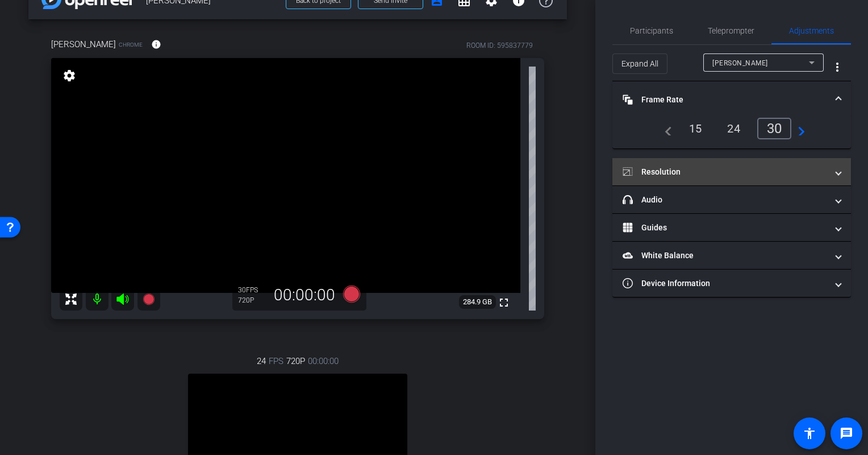 This screenshot has height=455, width=868. I want to click on span: 284.9 GB, so click(477, 302).